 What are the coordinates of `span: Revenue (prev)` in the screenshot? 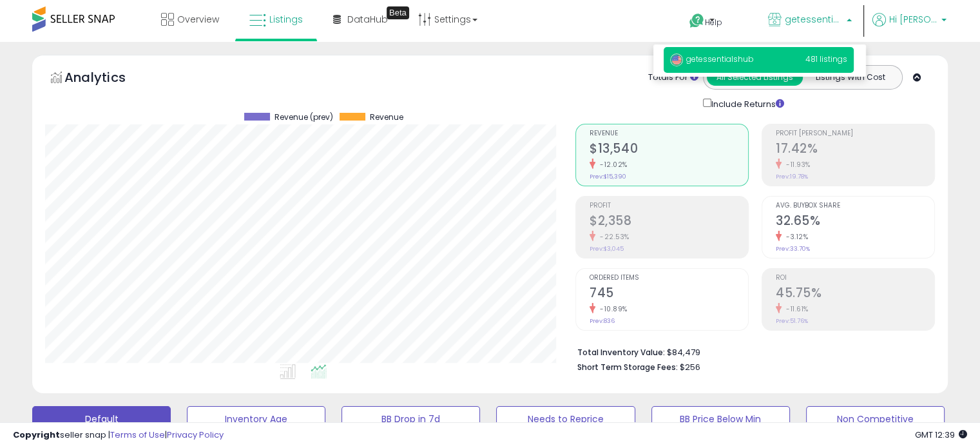 It's located at (303, 118).